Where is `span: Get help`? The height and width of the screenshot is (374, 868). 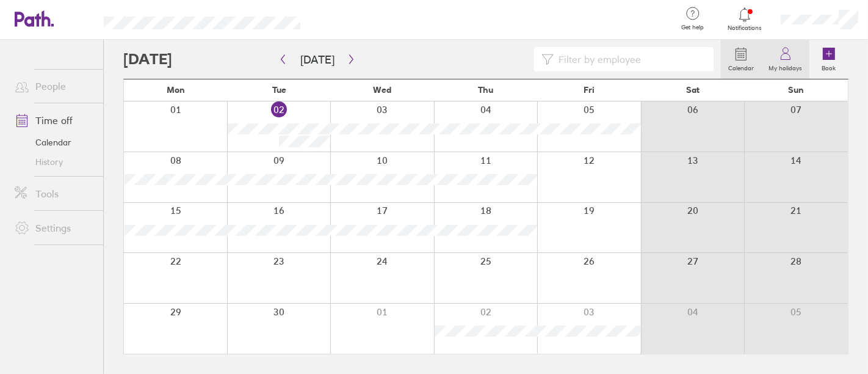
span: Get help is located at coordinates (693, 27).